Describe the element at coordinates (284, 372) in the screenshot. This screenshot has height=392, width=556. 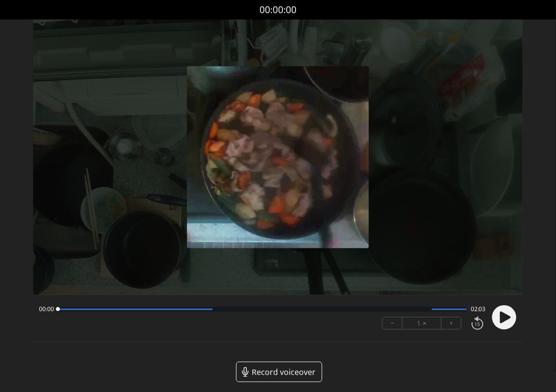
I see `span: Record voiceover` at that location.